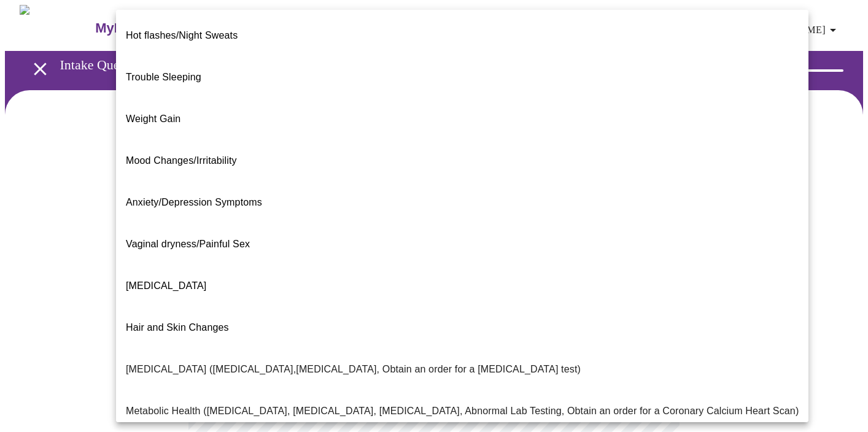 This screenshot has width=868, height=432. What do you see at coordinates (194, 202) in the screenshot?
I see `span: Anxiety/Depression Symptoms` at bounding box center [194, 202].